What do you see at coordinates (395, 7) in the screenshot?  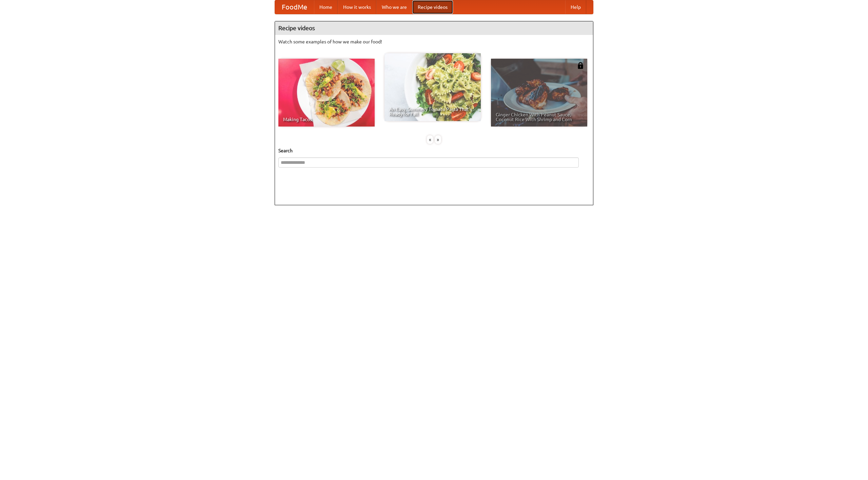 I see `a: Who we are` at bounding box center [395, 7].